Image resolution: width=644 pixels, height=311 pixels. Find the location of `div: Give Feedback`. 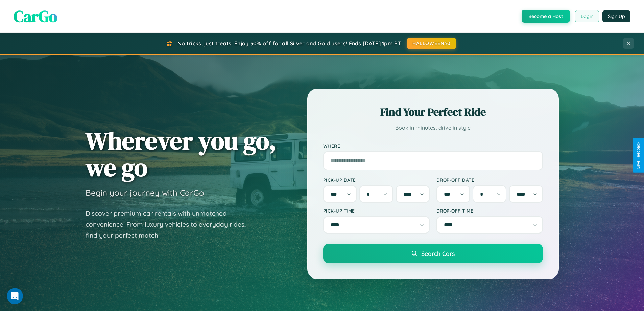

div: Give Feedback is located at coordinates (638, 156).